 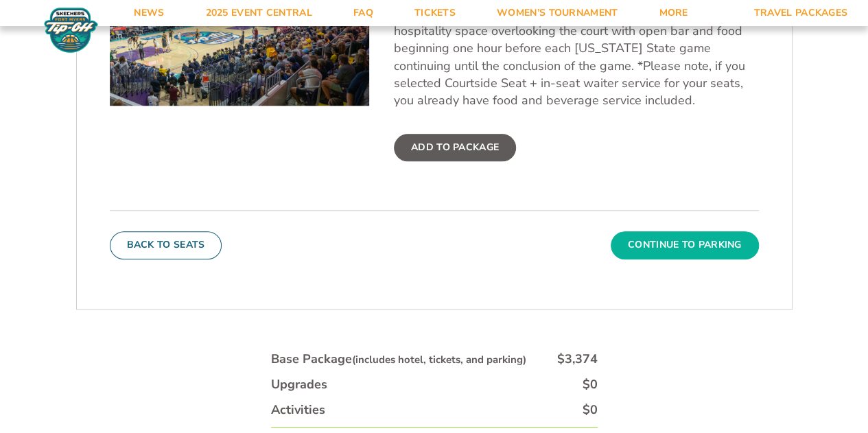 I want to click on small: (includes hotel, tickets, and parking), so click(x=440, y=359).